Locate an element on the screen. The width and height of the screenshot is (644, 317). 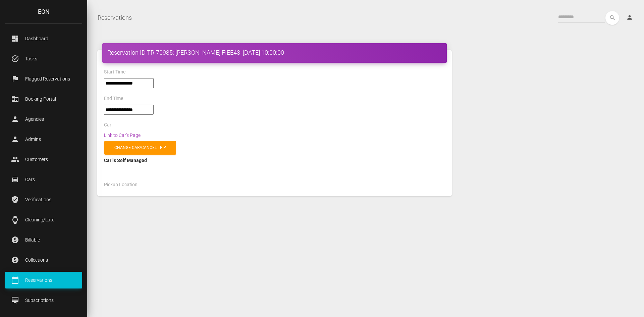
p: Verifications is located at coordinates (44, 200).